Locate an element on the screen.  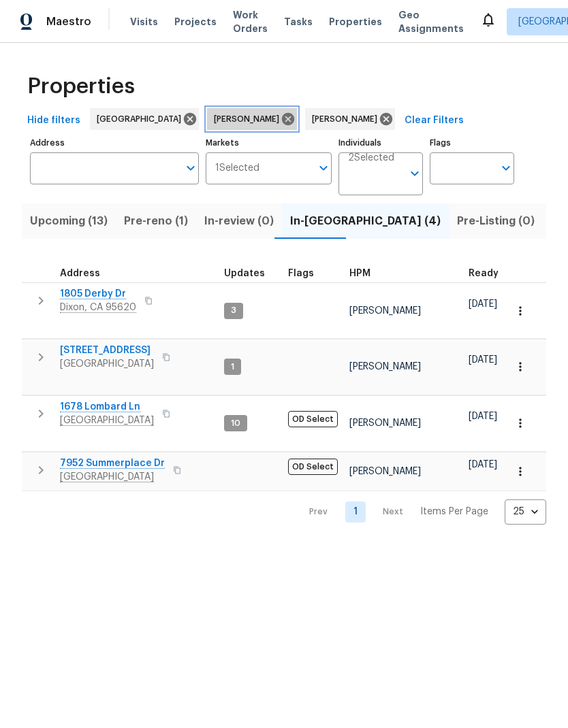
span: 2 Selected is located at coordinates (371, 158).